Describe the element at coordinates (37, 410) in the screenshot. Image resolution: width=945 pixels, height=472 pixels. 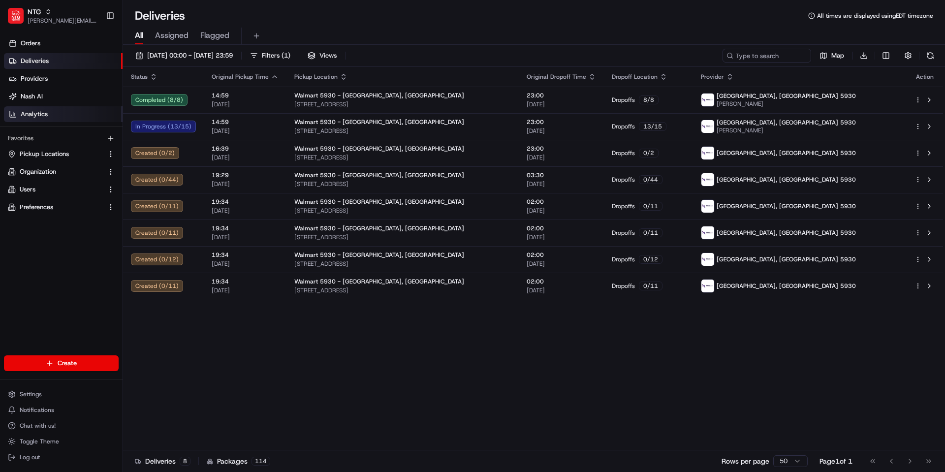
I see `span: Notifications` at that location.